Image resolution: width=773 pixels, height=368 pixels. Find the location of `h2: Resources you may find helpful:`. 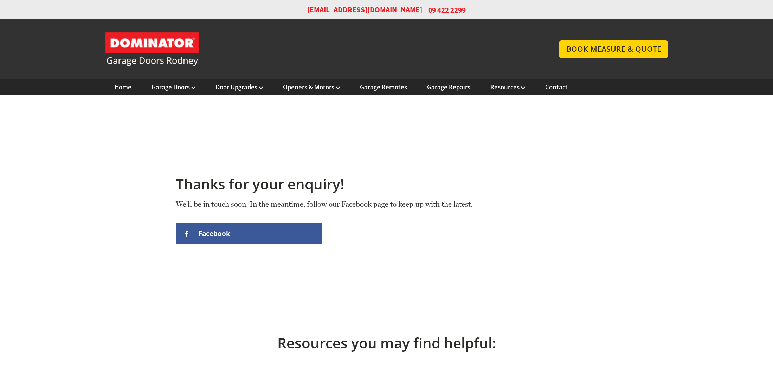

h2: Resources you may find helpful: is located at coordinates (387, 343).